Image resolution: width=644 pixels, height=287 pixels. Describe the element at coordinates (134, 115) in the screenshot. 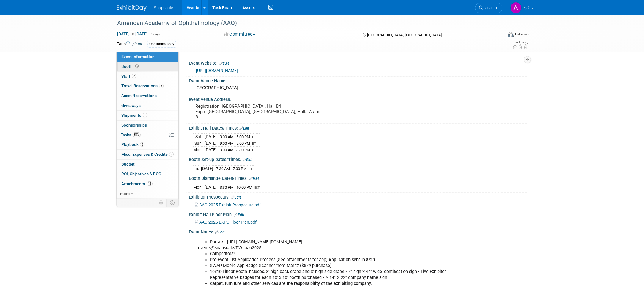

I see `span: Shipments` at that location.